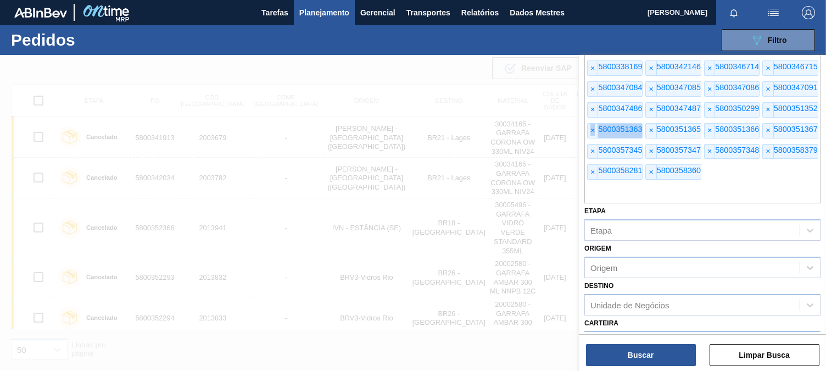  I want to click on font: 5800347084, so click(620, 87).